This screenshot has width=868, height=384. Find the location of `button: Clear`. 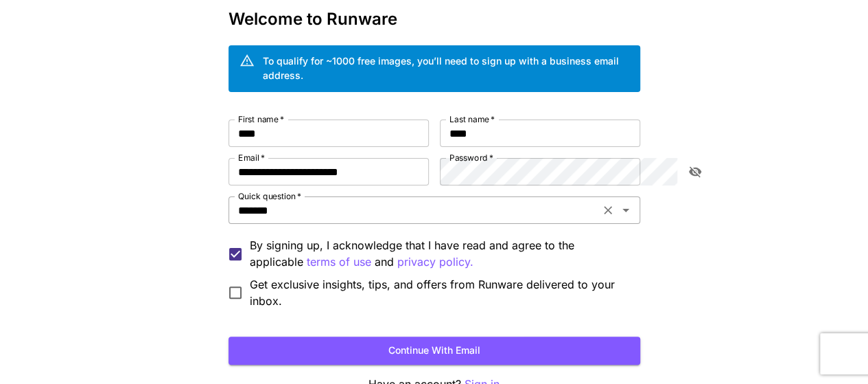

button: Clear is located at coordinates (608, 210).